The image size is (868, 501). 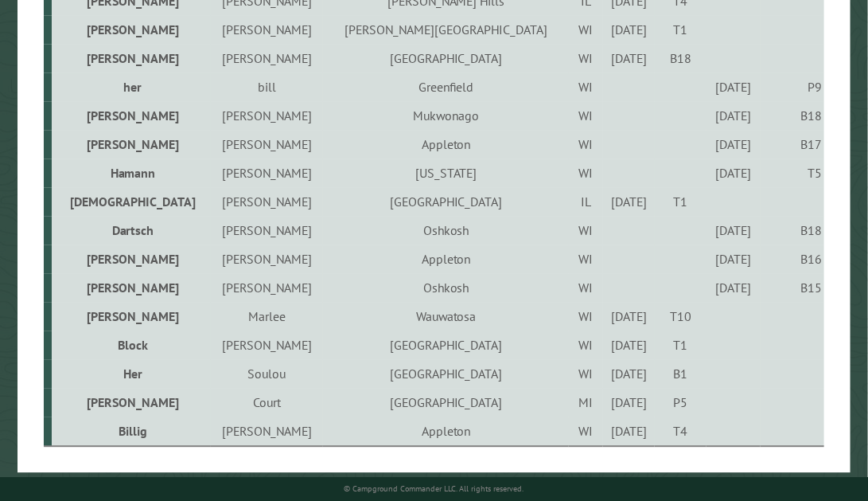 I want to click on td: Greenfield, so click(x=446, y=87).